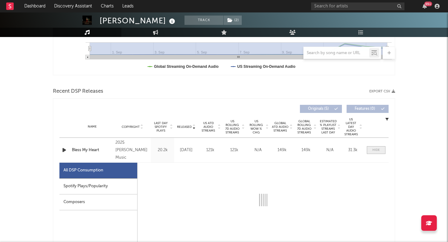 The image size is (448, 242). Describe the element at coordinates (92, 127) in the screenshot. I see `div: Name` at that location.